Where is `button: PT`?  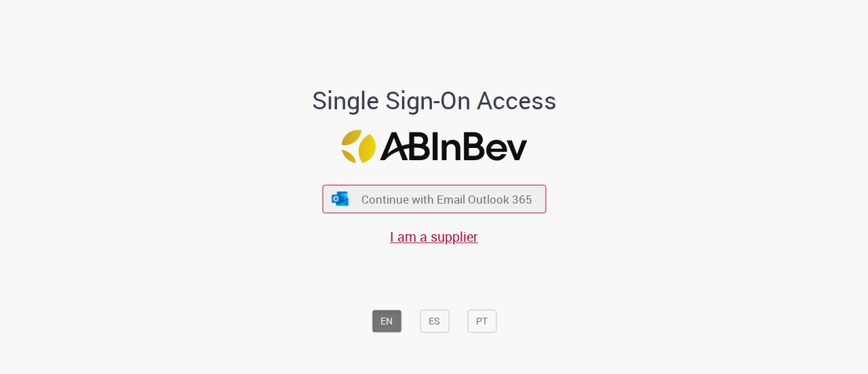
button: PT is located at coordinates (482, 321).